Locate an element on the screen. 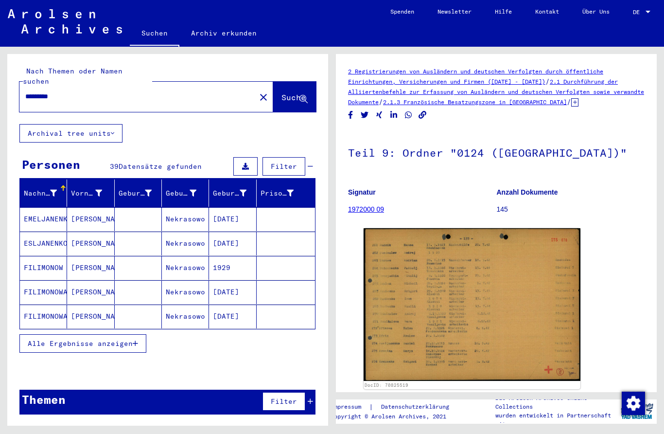 The width and height of the screenshot is (664, 434). mat-label: Nach Themen oder Namen suchen is located at coordinates (72, 76).